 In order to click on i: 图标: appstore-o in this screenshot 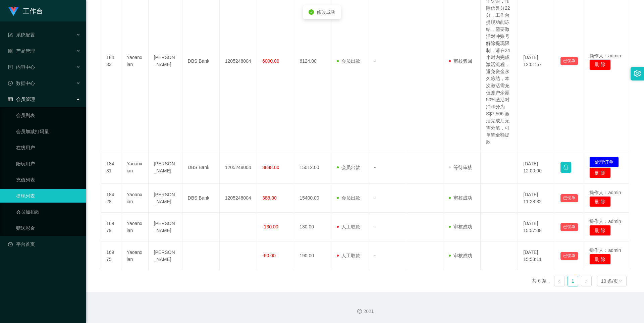, I will do `click(11, 51)`.